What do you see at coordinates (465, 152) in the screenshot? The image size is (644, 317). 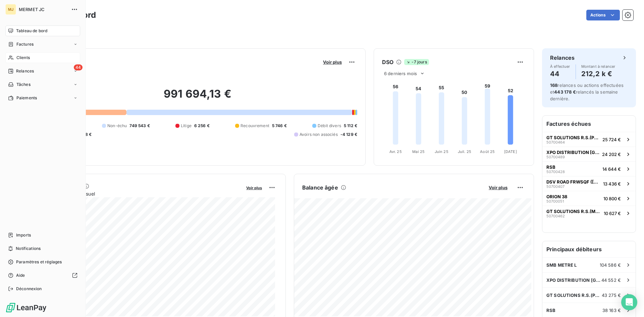 I see `tspan: Juil. 25` at bounding box center [465, 152].